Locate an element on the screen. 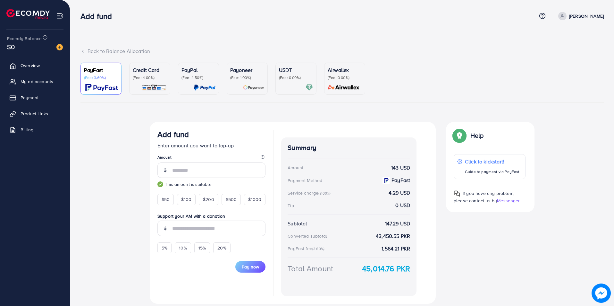 This screenshot has height=306, width=614. strong: 143 USD is located at coordinates (401, 167).